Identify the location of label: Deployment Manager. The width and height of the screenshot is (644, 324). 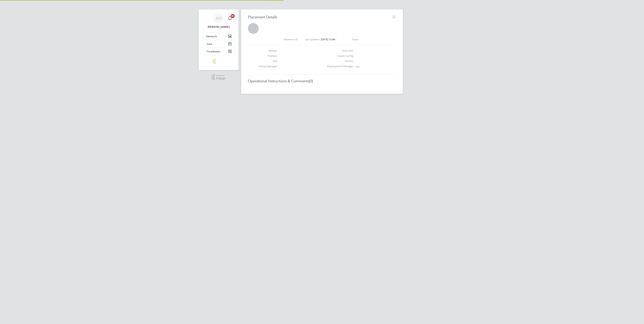
(339, 66).